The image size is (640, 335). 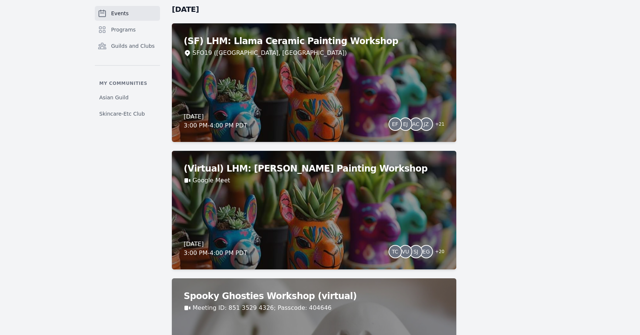 I want to click on a: Google Meet, so click(x=211, y=180).